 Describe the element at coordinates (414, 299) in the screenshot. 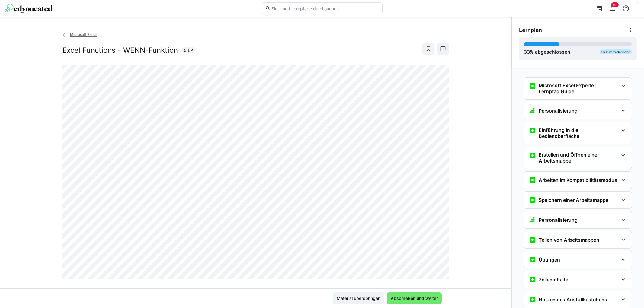

I see `button: Abschließen und weiter` at that location.